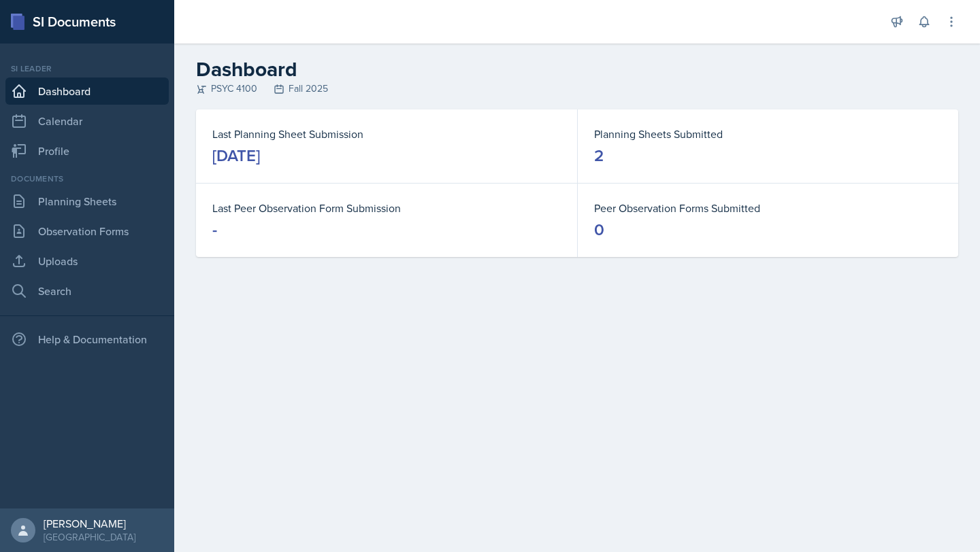  Describe the element at coordinates (387, 134) in the screenshot. I see `dt: Last Planning Sheet Submission` at that location.